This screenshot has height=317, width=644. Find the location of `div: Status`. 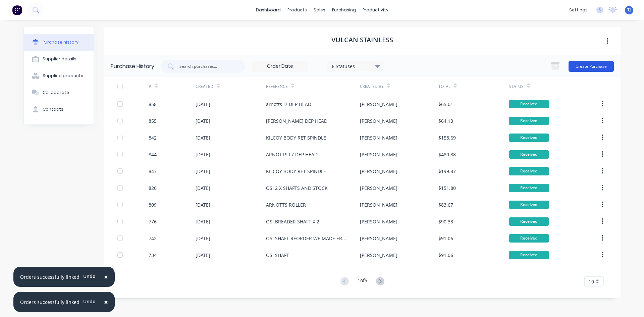

div: Status is located at coordinates (516, 87).